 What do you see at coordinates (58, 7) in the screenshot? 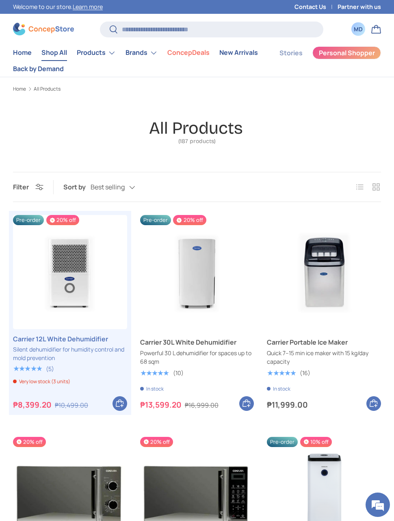
I see `p: Welcome to our store.` at bounding box center [58, 7].